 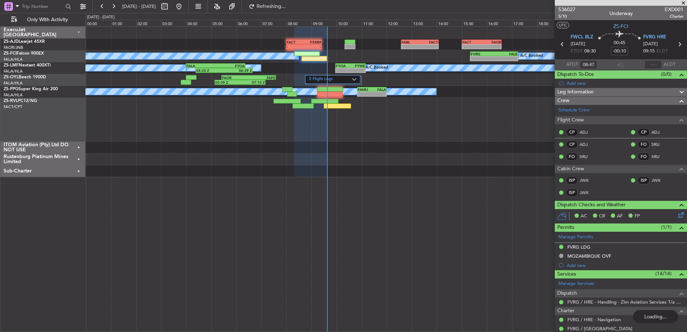 What do you see at coordinates (365, 90) in the screenshot?
I see `div: FAMU` at bounding box center [365, 90].